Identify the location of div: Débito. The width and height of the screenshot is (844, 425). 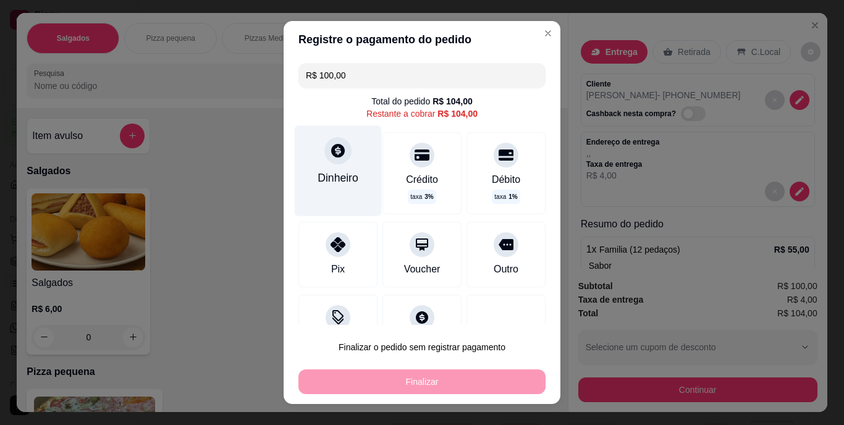
(506, 180).